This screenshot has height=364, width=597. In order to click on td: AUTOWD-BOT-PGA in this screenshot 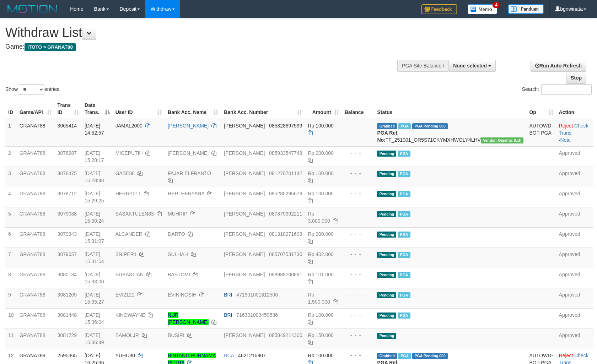, I will do `click(541, 133)`.